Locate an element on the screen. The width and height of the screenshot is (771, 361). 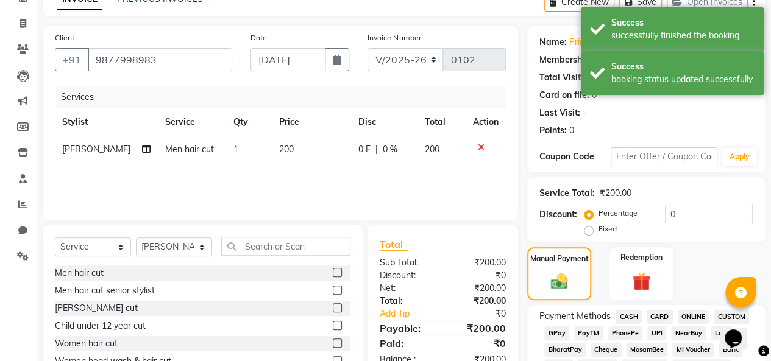
span: ONLINE is located at coordinates (694, 317).